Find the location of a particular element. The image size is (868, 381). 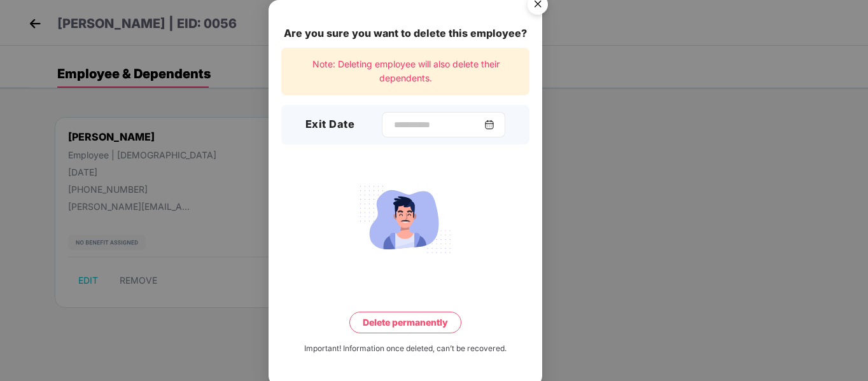

img: svg+xml;base64,PHN2ZyBpZD0iQ2FsZW5kYXItMzJ4MzIiIHhtbG5zPSJodHRwOi8vd3d3LnczLm9yZy8yMDAwL3N2ZyIgd2... is located at coordinates (489, 124).